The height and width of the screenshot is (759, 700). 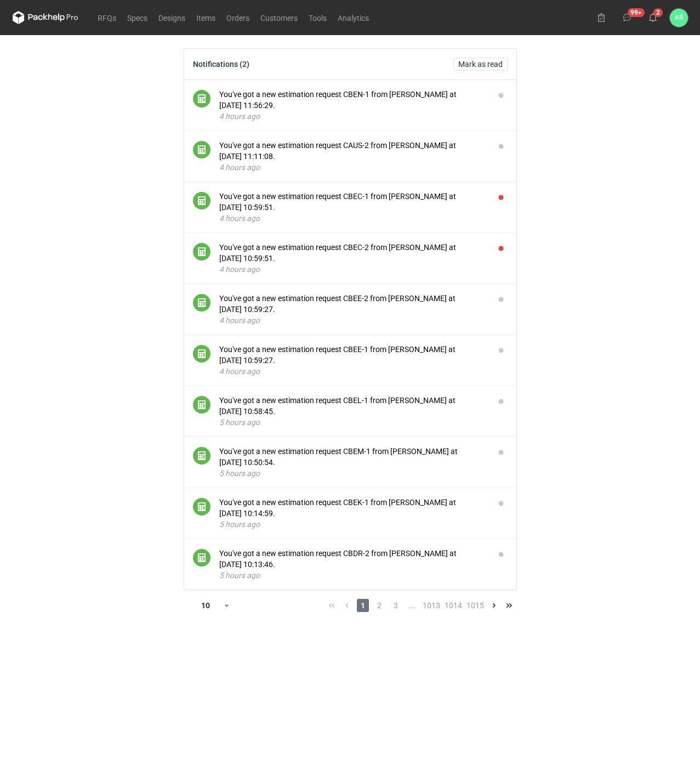 What do you see at coordinates (480, 64) in the screenshot?
I see `span: Mark as read` at bounding box center [480, 64].